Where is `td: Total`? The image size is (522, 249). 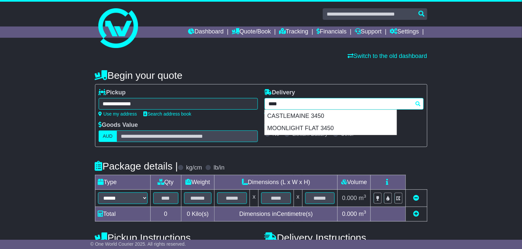 td: Total is located at coordinates (122, 214).